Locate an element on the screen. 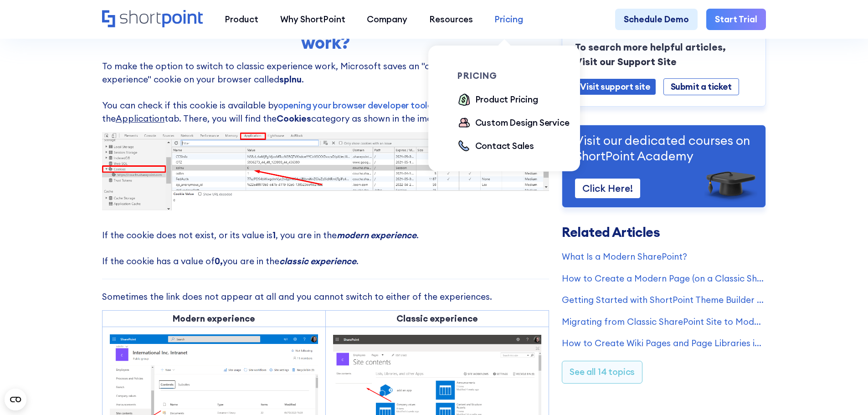 The width and height of the screenshot is (868, 415). p: To search more helpful articles, Visit our Support Site is located at coordinates (664, 54).